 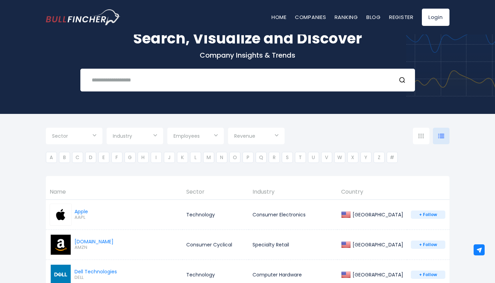 I want to click on img: AAPL.png, so click(x=61, y=214).